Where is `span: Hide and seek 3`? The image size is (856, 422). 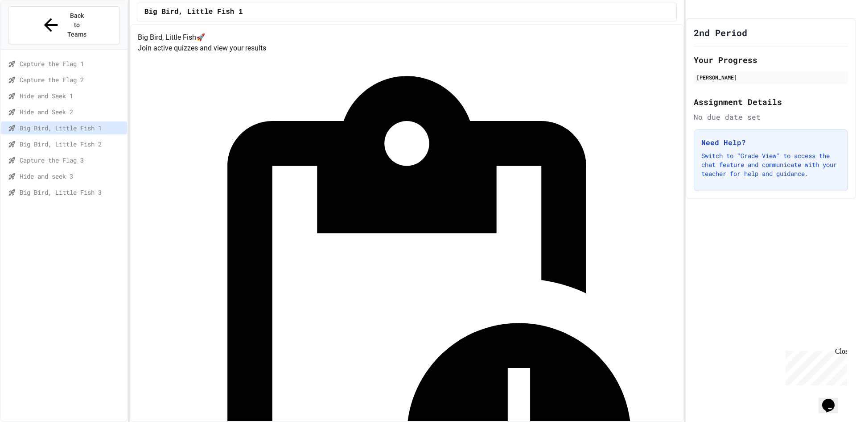 span: Hide and seek 3 is located at coordinates (71, 176).